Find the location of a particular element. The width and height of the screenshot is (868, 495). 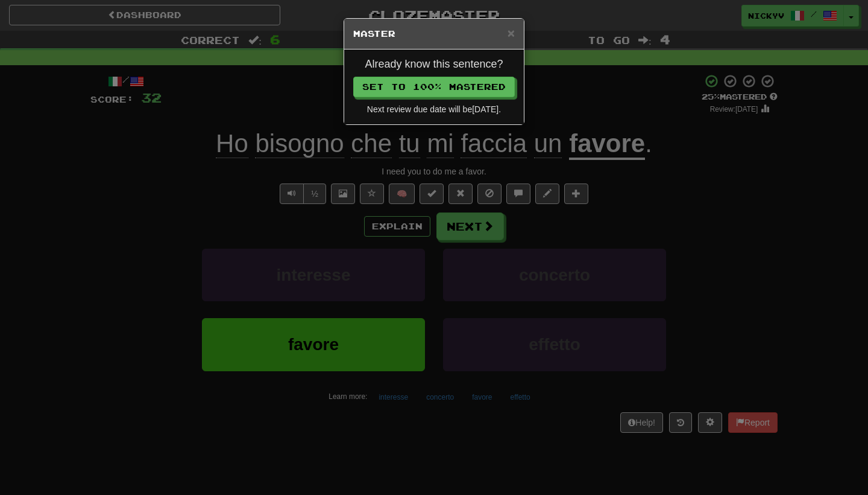

h5: Master is located at coordinates (434, 34).